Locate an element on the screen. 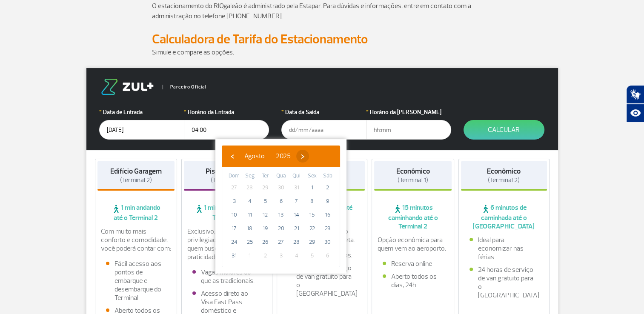  span: 14 is located at coordinates (297, 215).